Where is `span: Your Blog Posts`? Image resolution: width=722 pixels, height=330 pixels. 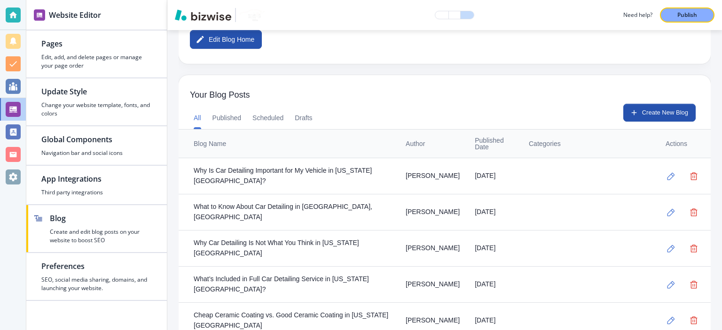 span: Your Blog Posts is located at coordinates (445, 95).